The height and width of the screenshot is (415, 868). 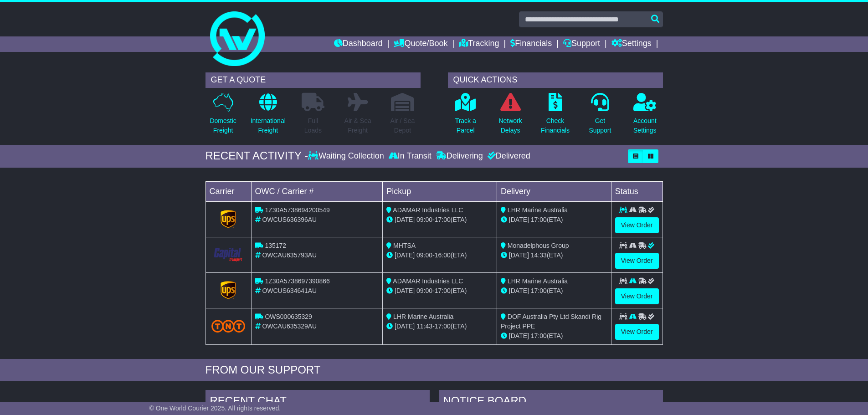 I want to click on a: Settings, so click(x=631, y=44).